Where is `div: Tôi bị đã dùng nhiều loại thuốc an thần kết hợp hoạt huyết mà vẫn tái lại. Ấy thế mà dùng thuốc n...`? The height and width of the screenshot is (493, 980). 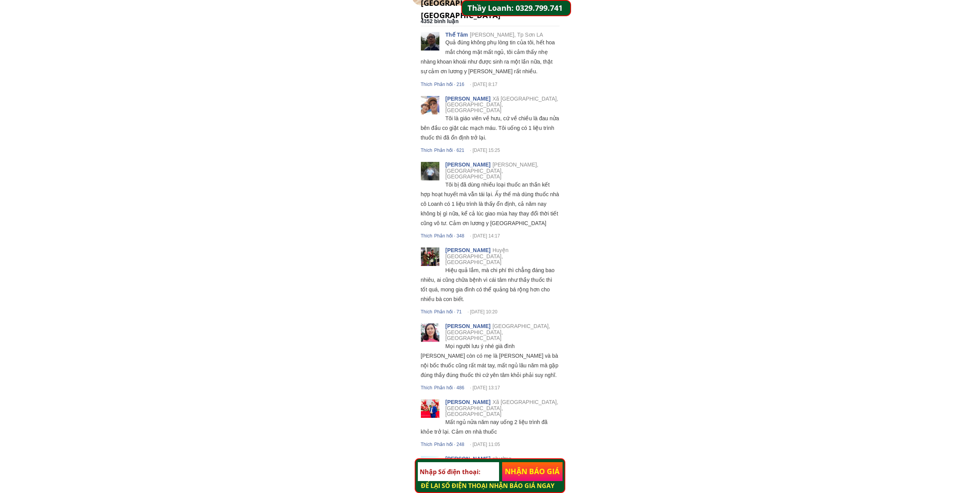 div: Tôi bị đã dùng nhiều loại thuốc an thần kết hợp hoạt huyết mà vẫn tái lại. Ấy thế mà dùng thuốc n... is located at coordinates (490, 202).